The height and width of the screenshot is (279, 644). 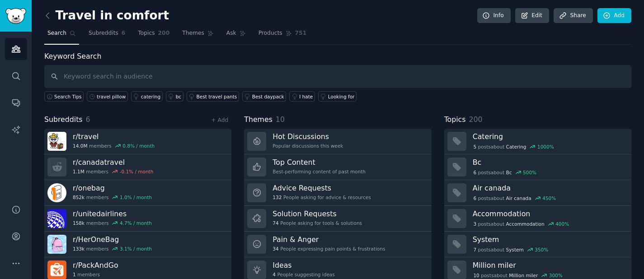 I want to click on span: Search, so click(x=57, y=33).